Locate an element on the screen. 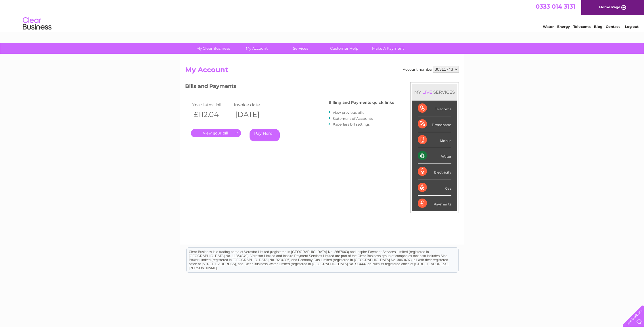 The width and height of the screenshot is (644, 327). a: Energy is located at coordinates (564, 26).